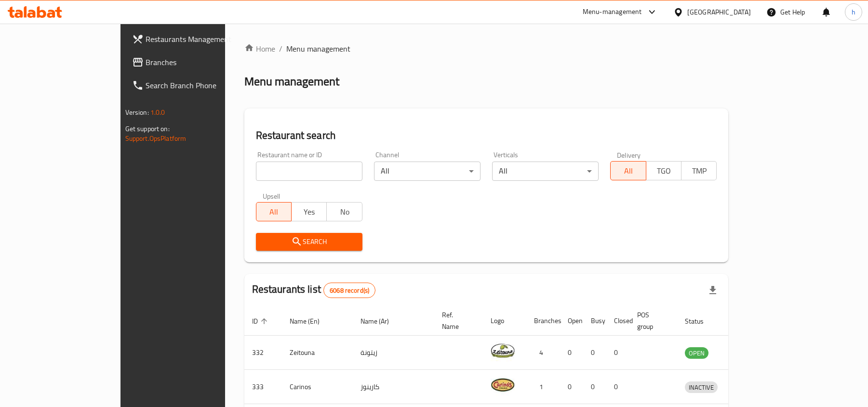 The height and width of the screenshot is (407, 868). I want to click on div: Export file, so click(713, 290).